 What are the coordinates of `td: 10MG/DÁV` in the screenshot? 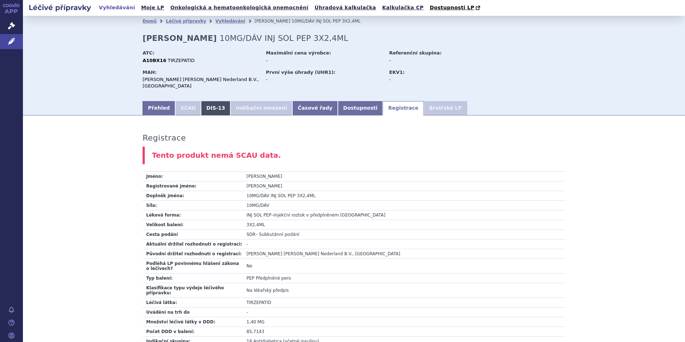 It's located at (404, 205).